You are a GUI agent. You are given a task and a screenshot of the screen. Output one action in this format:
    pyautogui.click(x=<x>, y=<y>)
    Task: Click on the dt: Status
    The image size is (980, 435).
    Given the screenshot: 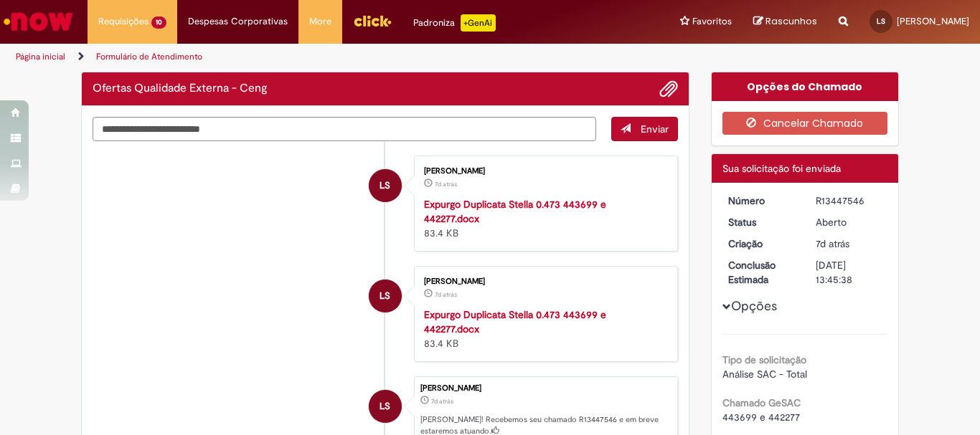 What is the action you would take?
    pyautogui.click(x=761, y=222)
    